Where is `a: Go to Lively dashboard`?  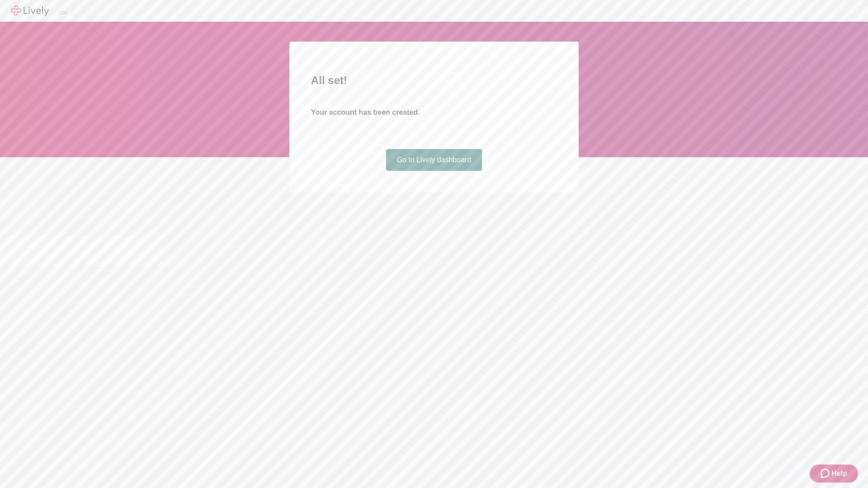
a: Go to Lively dashboard is located at coordinates (434, 160).